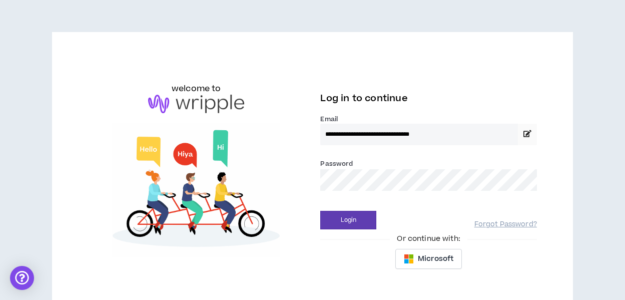  What do you see at coordinates (196, 190) in the screenshot?
I see `img: Welcome to Wripple` at bounding box center [196, 190].